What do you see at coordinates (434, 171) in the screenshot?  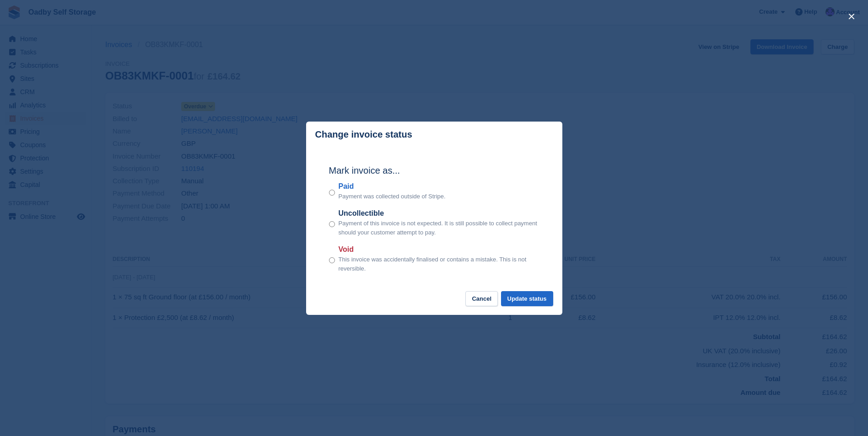 I see `h2: Mark invoice as...` at bounding box center [434, 171].